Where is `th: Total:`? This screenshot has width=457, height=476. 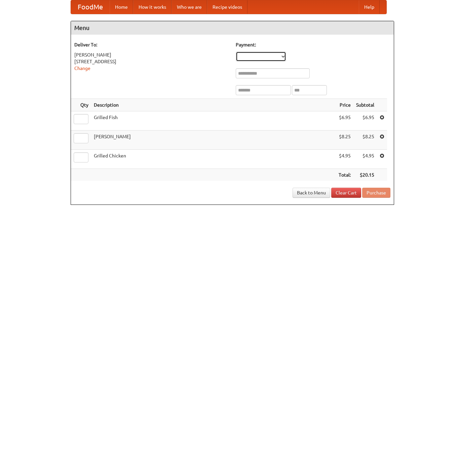
th: Total: is located at coordinates (345, 175).